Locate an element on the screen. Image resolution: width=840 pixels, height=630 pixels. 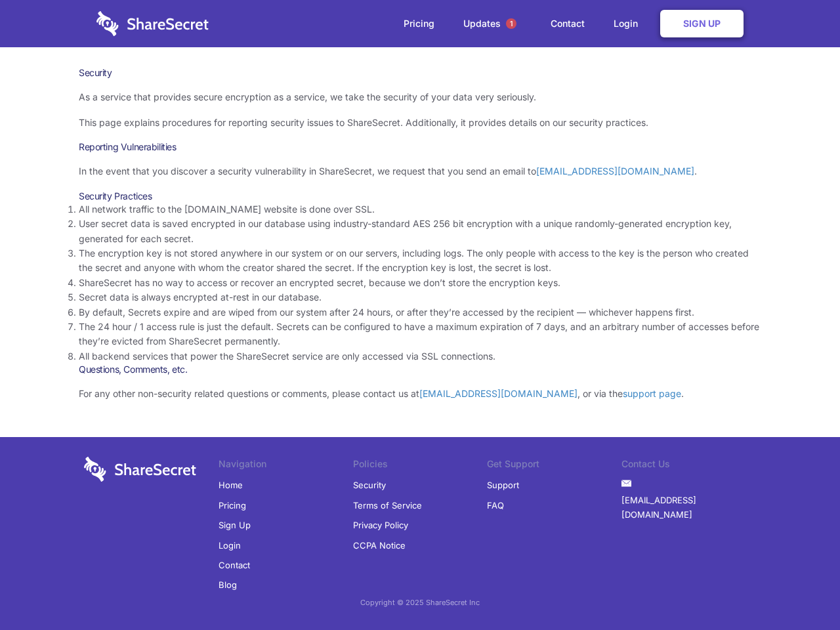
a: support page is located at coordinates (652, 393).